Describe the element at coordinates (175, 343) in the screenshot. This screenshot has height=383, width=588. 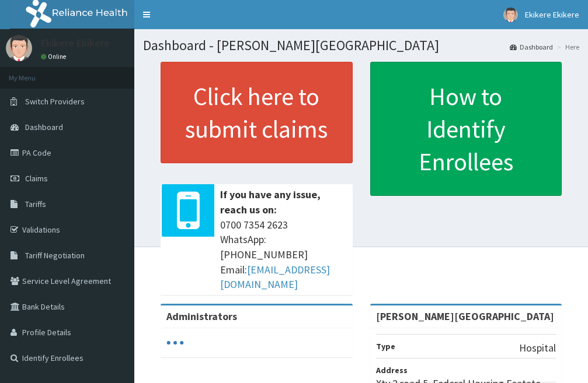
I see `svg: audio-loading` at that location.